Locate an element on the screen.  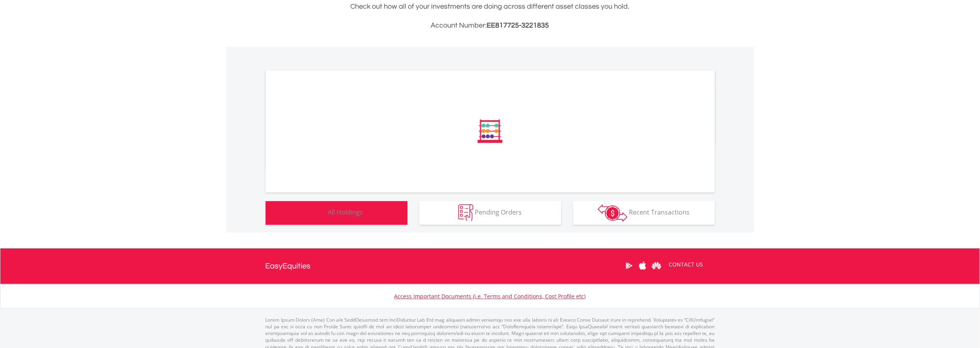
button: All Holdings is located at coordinates (337, 213).